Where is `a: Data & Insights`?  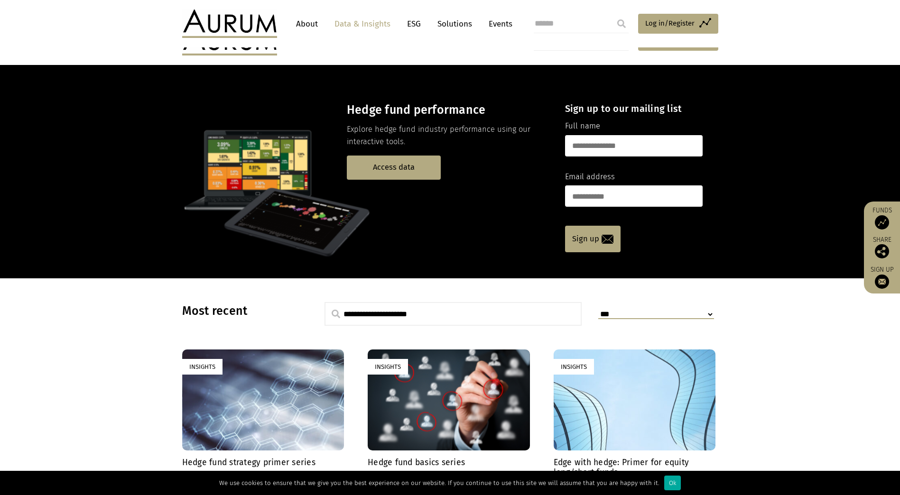 a: Data & Insights is located at coordinates (362, 24).